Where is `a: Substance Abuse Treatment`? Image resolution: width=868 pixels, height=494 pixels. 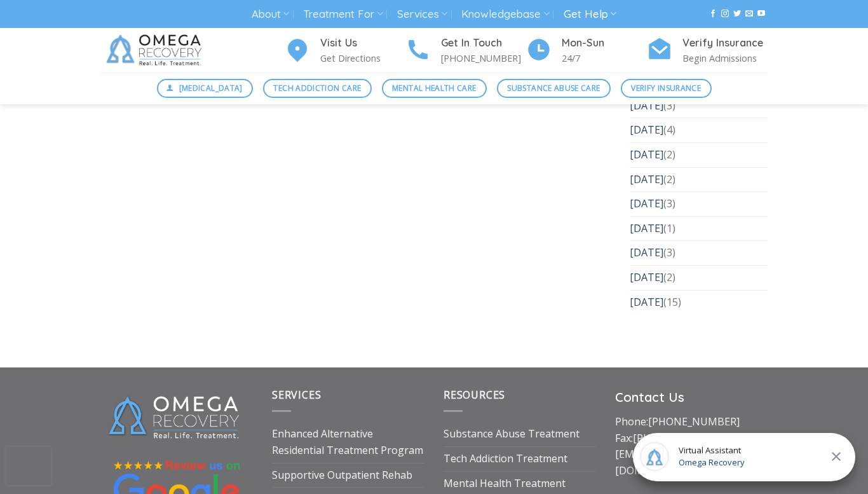
a: Substance Abuse Treatment is located at coordinates (511, 434).